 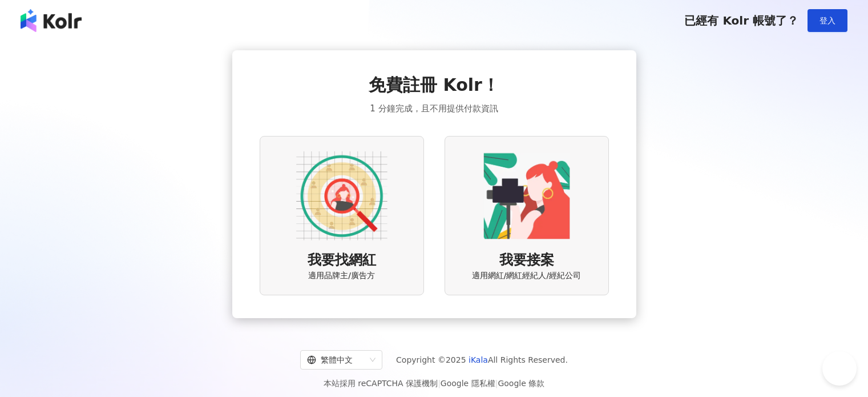 What do you see at coordinates (434, 85) in the screenshot?
I see `span: 免費註冊 Kolr！` at bounding box center [434, 85].